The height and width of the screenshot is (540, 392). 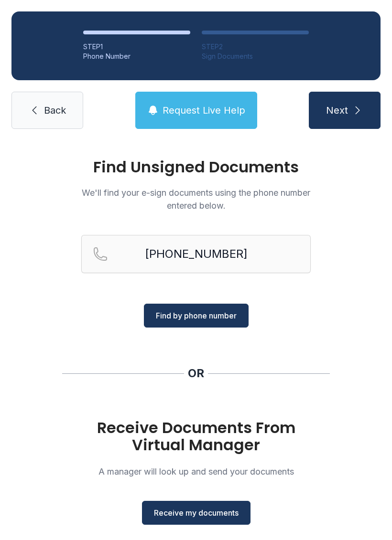 I want to click on p: A manager will look up and send your documents, so click(x=196, y=472).